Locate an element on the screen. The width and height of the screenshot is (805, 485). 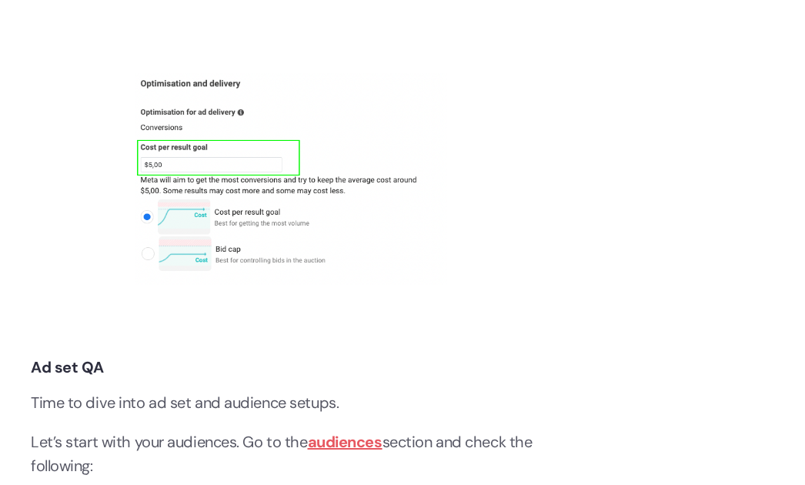
strong: audiences is located at coordinates (345, 442).